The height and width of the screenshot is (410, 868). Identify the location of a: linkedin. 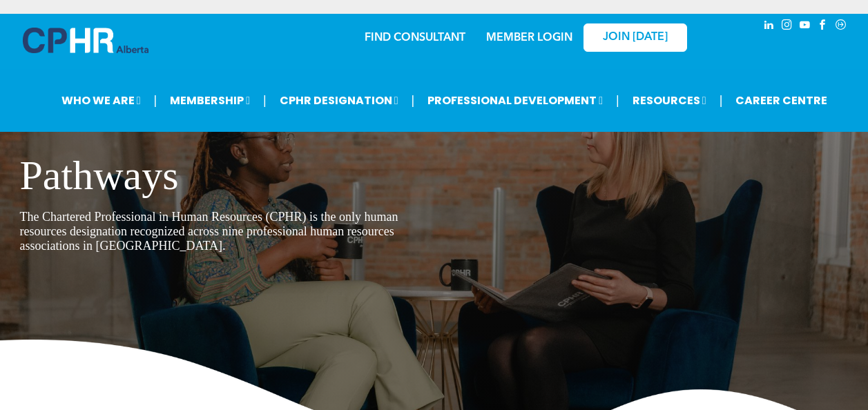
(770, 26).